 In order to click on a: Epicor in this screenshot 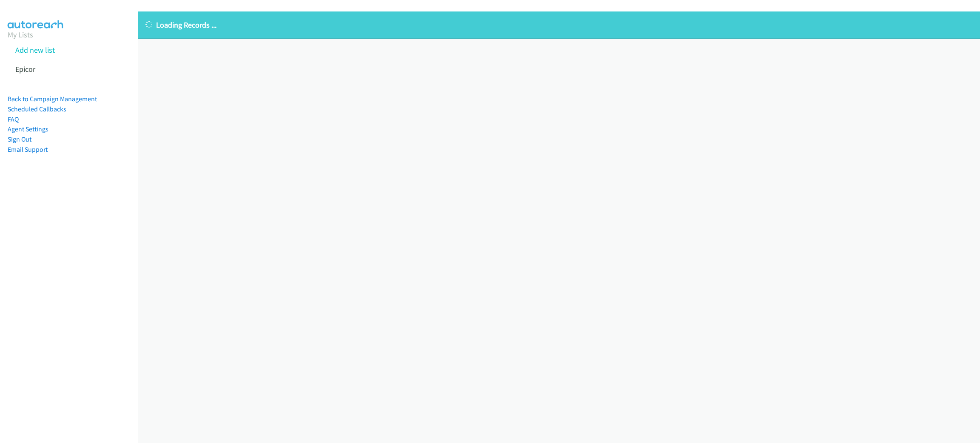, I will do `click(25, 69)`.